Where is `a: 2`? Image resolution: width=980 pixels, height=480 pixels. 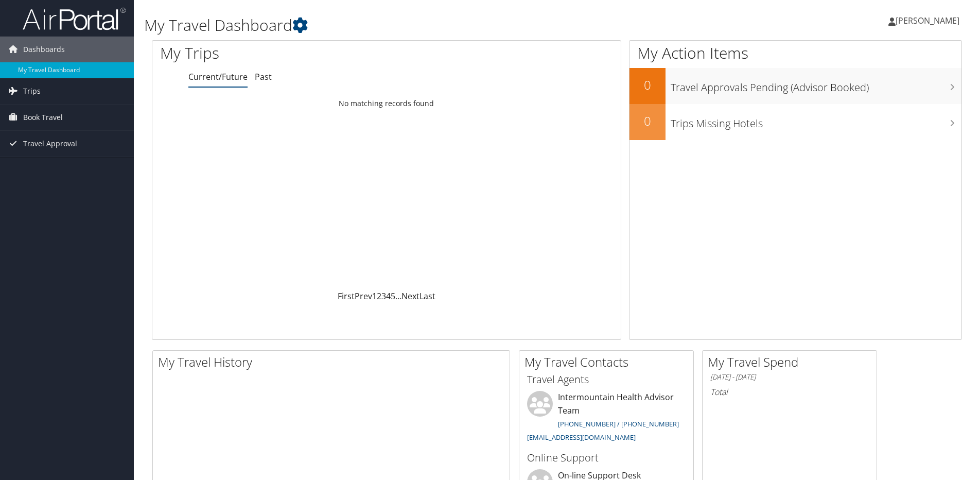 a: 2 is located at coordinates (379, 296).